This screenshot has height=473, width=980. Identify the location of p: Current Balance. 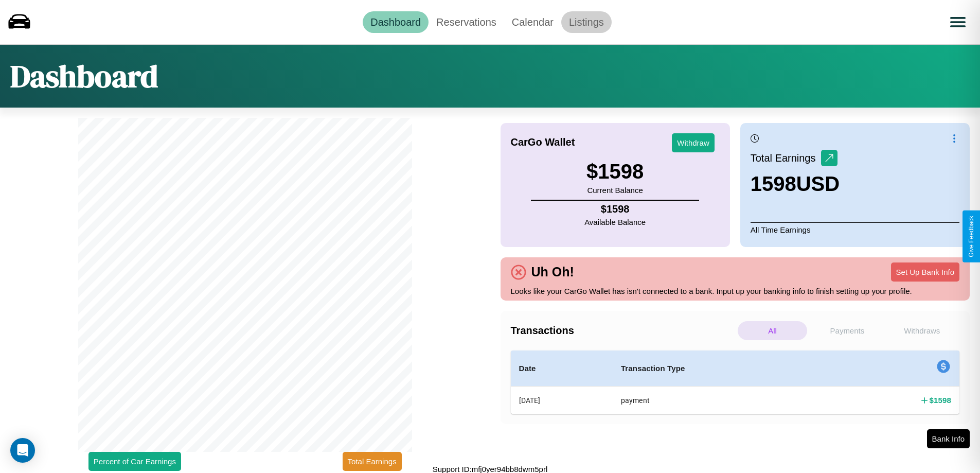
(615, 190).